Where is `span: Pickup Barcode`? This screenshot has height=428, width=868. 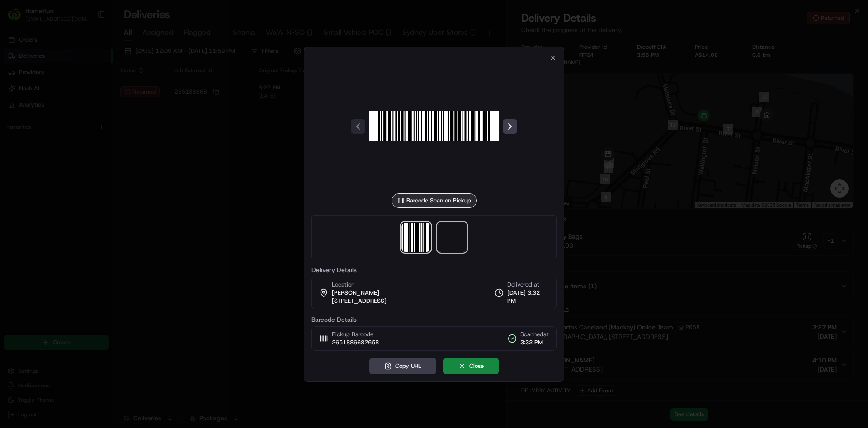 span: Pickup Barcode is located at coordinates (355, 334).